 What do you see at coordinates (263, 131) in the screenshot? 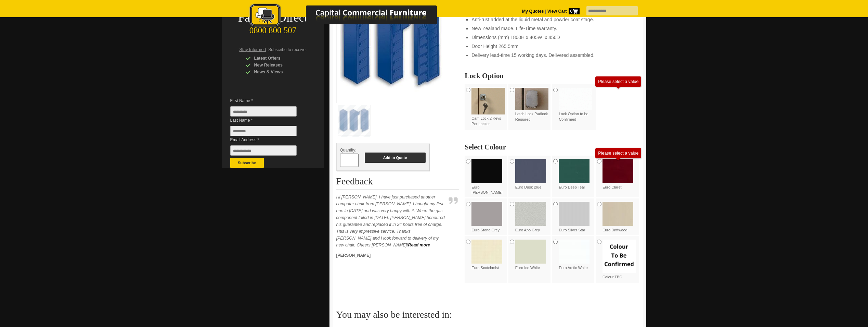
I see `input: Last Name *` at bounding box center [263, 131].